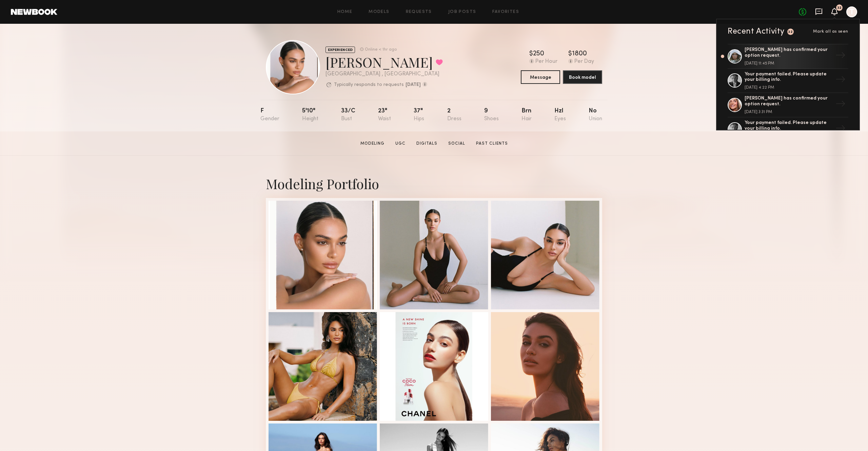 This screenshot has height=451, width=868. I want to click on div: Online < 1hr ago, so click(381, 50).